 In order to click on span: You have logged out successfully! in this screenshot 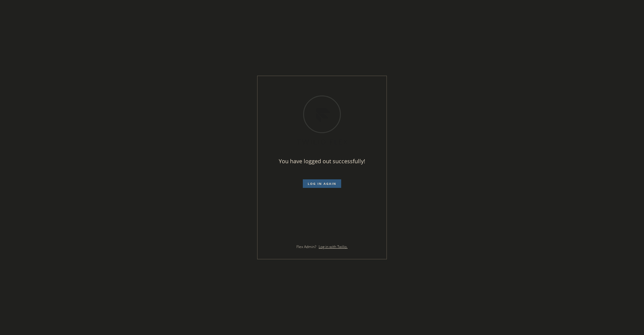, I will do `click(322, 161)`.